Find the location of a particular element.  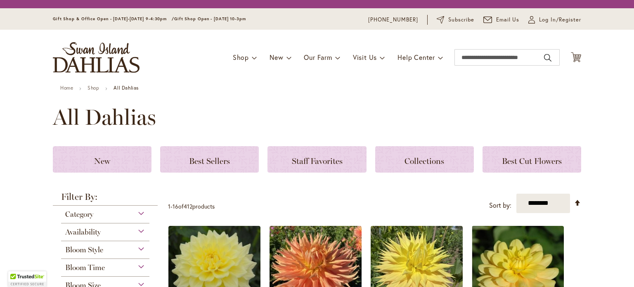

strong: Filter By: is located at coordinates (105, 199).